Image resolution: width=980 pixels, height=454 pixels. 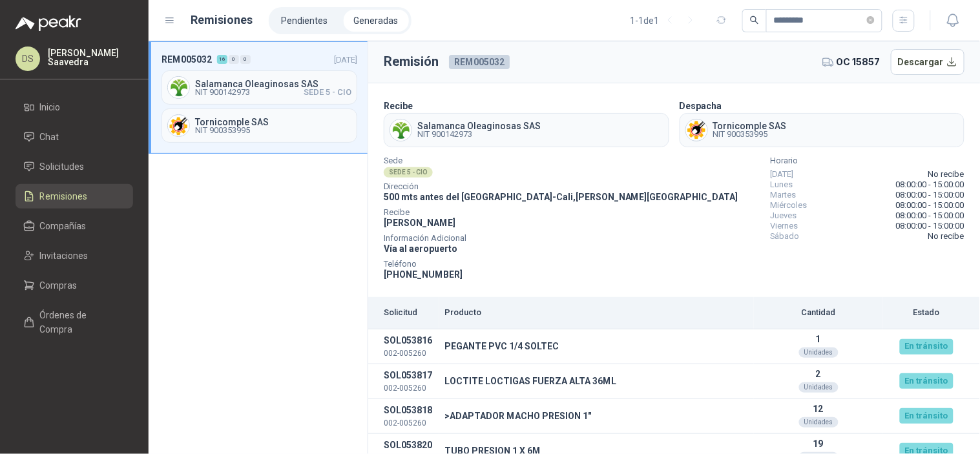 I want to click on b: Despacha, so click(x=701, y=106).